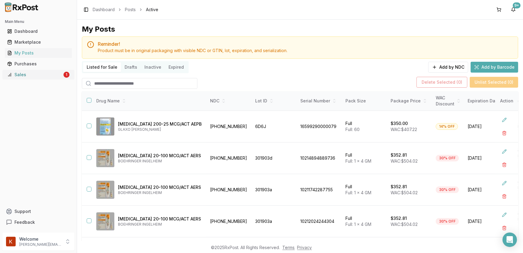 This screenshot has width=523, height=253. What do you see at coordinates (319, 101) in the screenshot?
I see `div: Serial Number` at bounding box center [319, 101].